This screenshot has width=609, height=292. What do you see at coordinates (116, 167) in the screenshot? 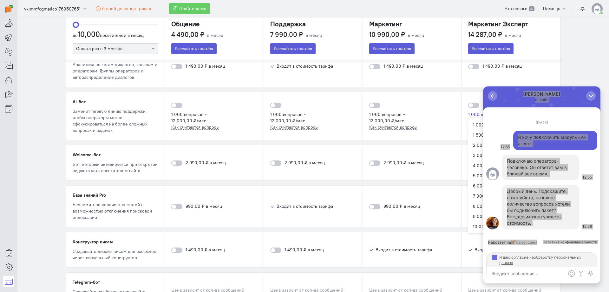
I see `div: Бот, который активируется при открытии виджета чата посетителем сайта` at bounding box center [116, 167].